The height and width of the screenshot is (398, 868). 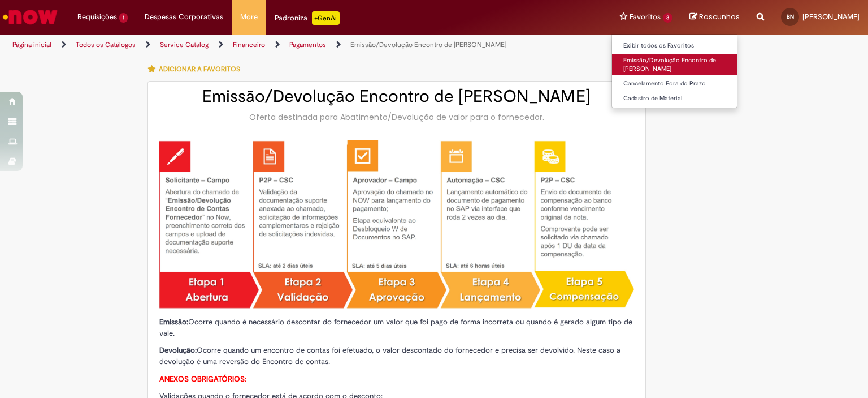 What do you see at coordinates (30, 17) in the screenshot?
I see `img: ServiceNow` at bounding box center [30, 17].